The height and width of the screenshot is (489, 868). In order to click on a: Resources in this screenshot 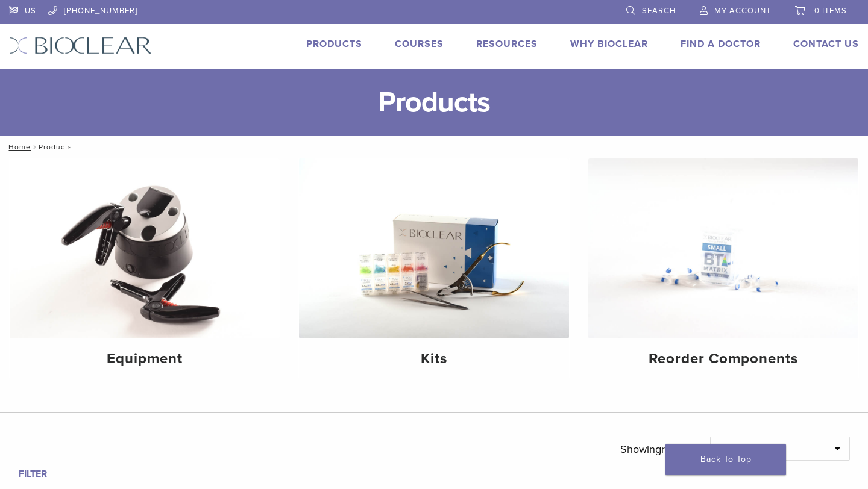, I will do `click(507, 44)`.